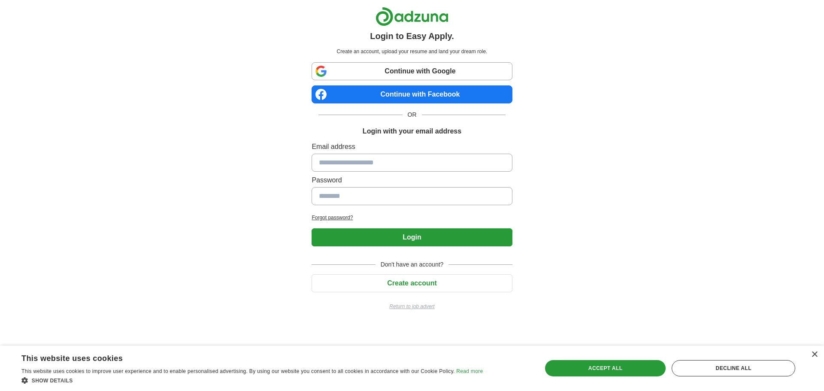 This screenshot has height=391, width=824. I want to click on div: Close, so click(815, 355).